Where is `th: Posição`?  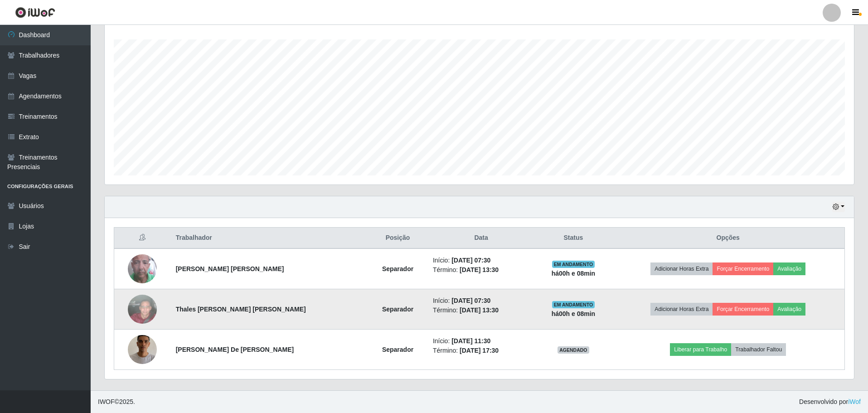 th: Posição is located at coordinates (397, 238).